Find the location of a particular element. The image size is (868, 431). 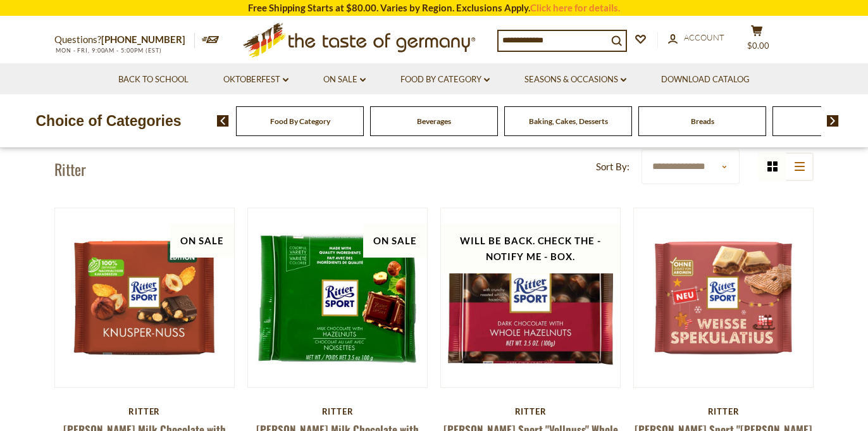

a: Click here for details. is located at coordinates (575, 7).